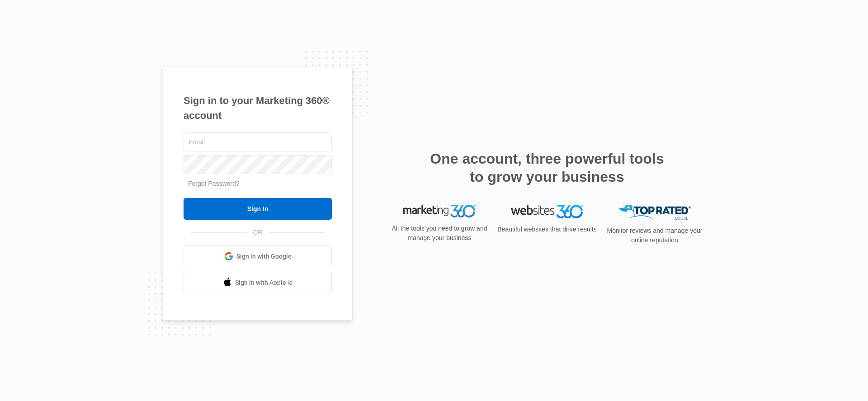 Image resolution: width=868 pixels, height=401 pixels. Describe the element at coordinates (258, 208) in the screenshot. I see `input: Sign In` at that location.